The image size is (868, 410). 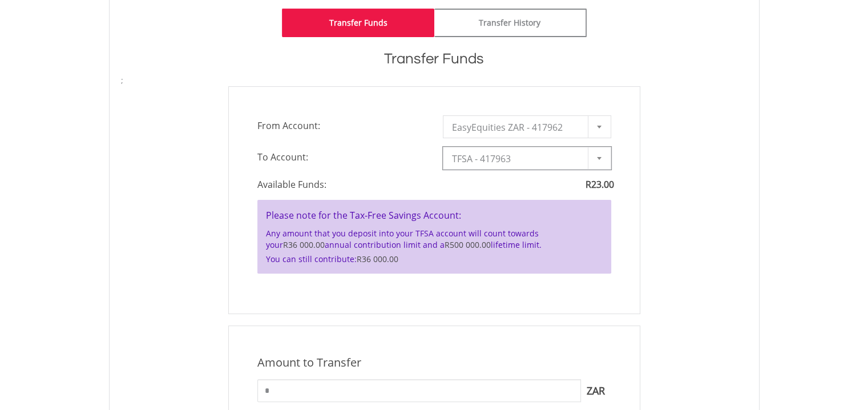 What do you see at coordinates (518, 127) in the screenshot?
I see `span: EasyEquities ZAR - 417962` at bounding box center [518, 127].